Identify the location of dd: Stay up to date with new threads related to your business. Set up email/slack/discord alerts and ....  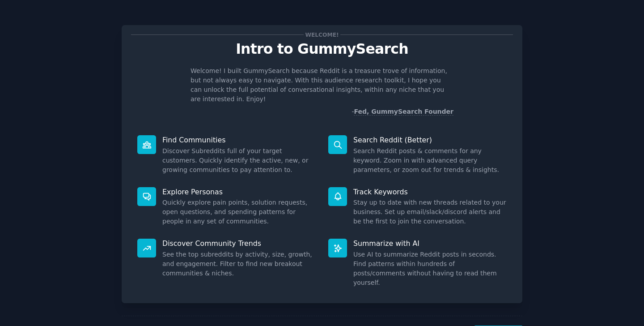
(430, 212).